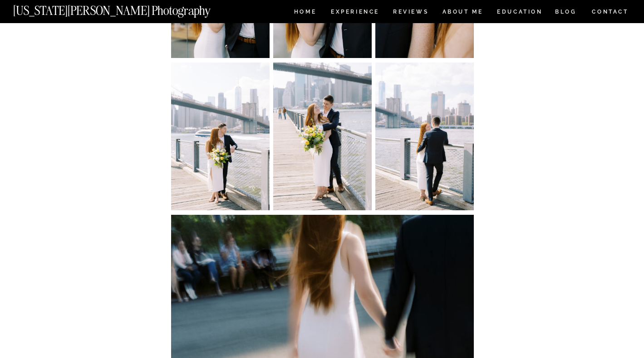 Image resolution: width=644 pixels, height=358 pixels. What do you see at coordinates (462, 13) in the screenshot?
I see `nav: ABOUT ME` at bounding box center [462, 13].